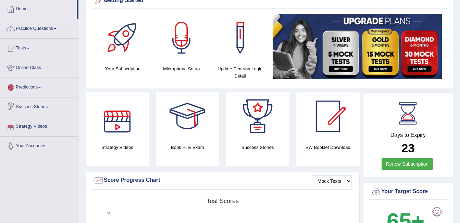 This screenshot has width=460, height=223. Describe the element at coordinates (181, 68) in the screenshot. I see `h4: Microphone Setup` at that location.